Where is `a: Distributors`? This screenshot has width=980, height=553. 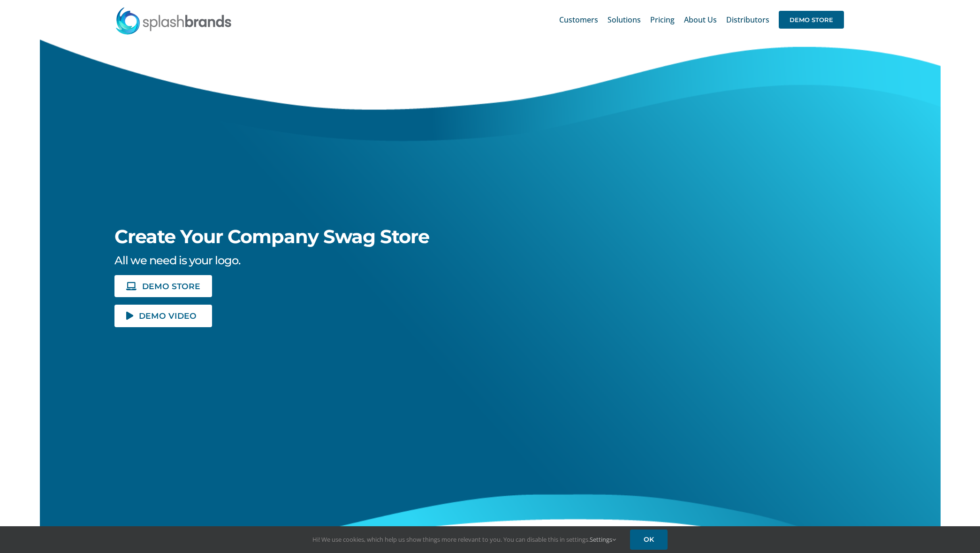
a: Distributors is located at coordinates (748, 20).